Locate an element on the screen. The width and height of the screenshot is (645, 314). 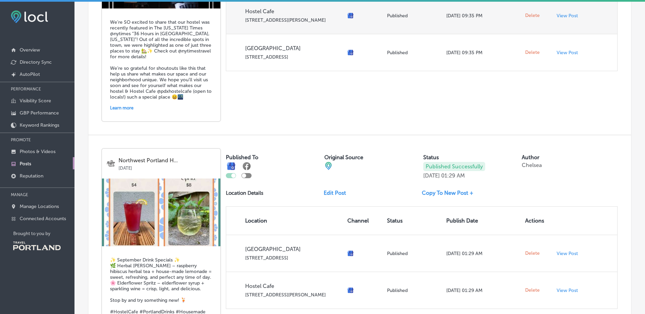
p: AutoPilot is located at coordinates (30, 74).